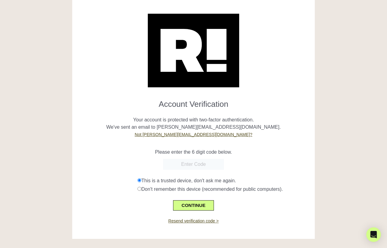 This screenshot has width=387, height=248. What do you see at coordinates (373, 235) in the screenshot?
I see `div: Open Intercom Messenger` at bounding box center [373, 235].